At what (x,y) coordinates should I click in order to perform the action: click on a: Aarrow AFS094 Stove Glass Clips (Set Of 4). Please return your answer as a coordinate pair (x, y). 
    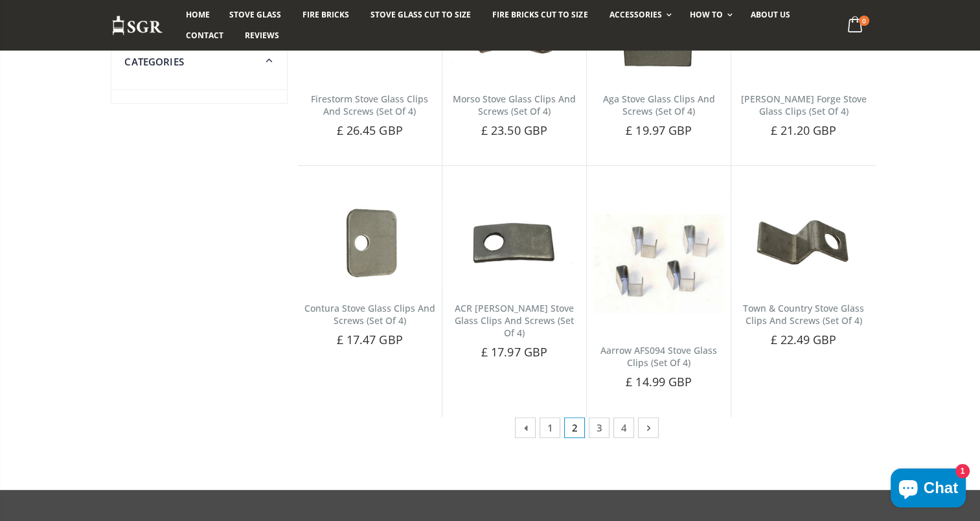
    Looking at the image, I should click on (659, 356).